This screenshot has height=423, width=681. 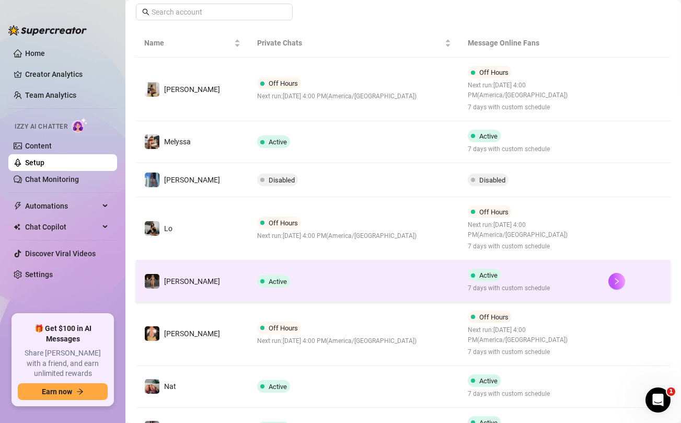 What do you see at coordinates (67, 74) in the screenshot?
I see `a: Creator Analytics` at bounding box center [67, 74].